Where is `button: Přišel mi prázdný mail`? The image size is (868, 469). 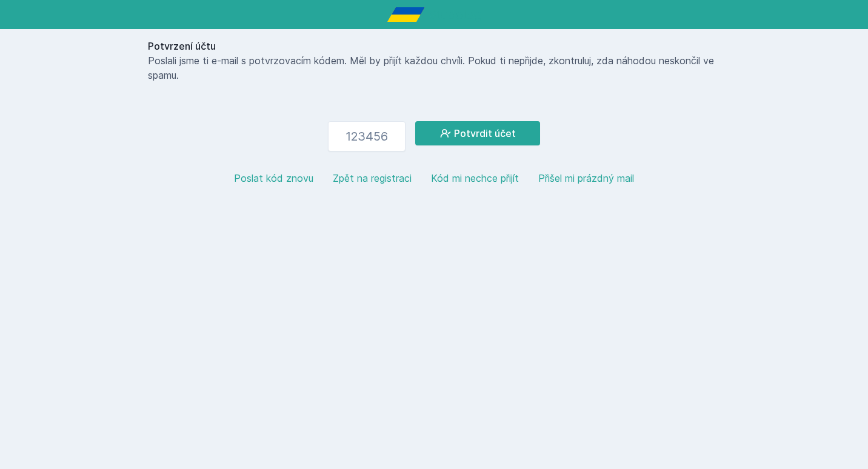 button: Přišel mi prázdný mail is located at coordinates (586, 178).